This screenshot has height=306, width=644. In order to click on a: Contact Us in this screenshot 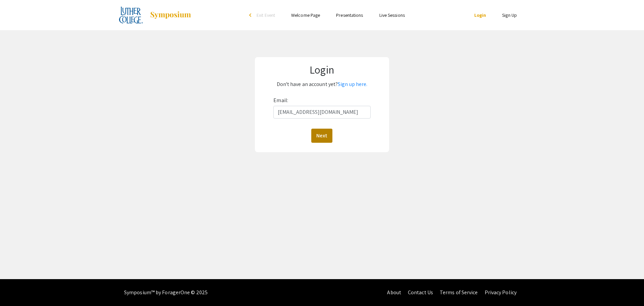, I will do `click(420, 292)`.